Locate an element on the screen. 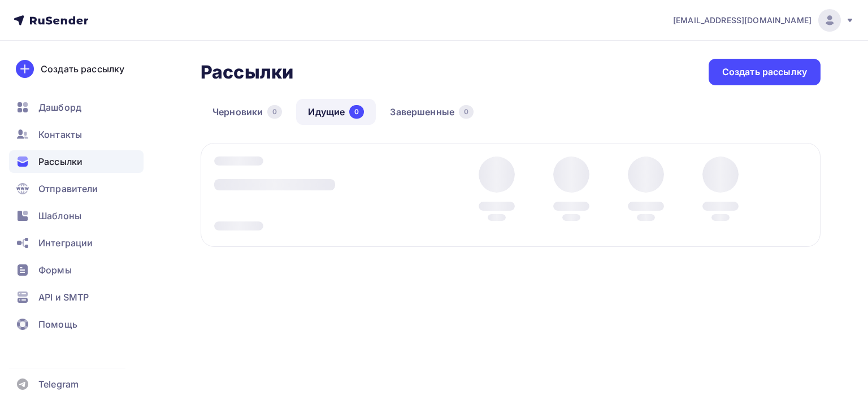 This screenshot has width=868, height=409. a: Рассылки is located at coordinates (76, 162).